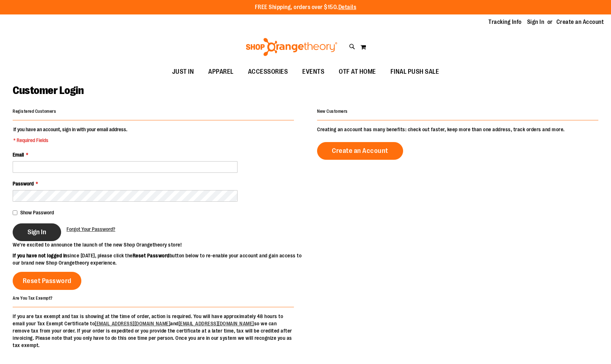 The image size is (611, 364). Describe the element at coordinates (458, 129) in the screenshot. I see `p: Creating an account has many benefits: check out faster, keep more than one address, track orders...` at that location.